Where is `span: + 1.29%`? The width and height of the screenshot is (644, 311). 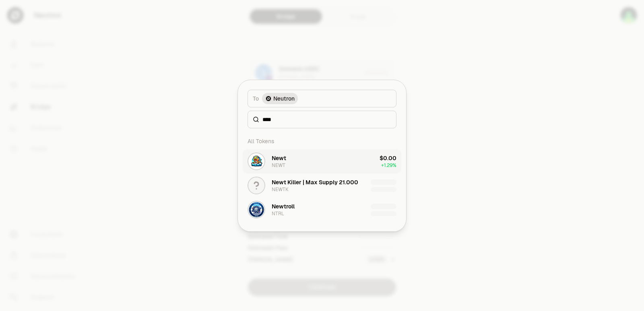
span: + 1.29% is located at coordinates (389, 165).